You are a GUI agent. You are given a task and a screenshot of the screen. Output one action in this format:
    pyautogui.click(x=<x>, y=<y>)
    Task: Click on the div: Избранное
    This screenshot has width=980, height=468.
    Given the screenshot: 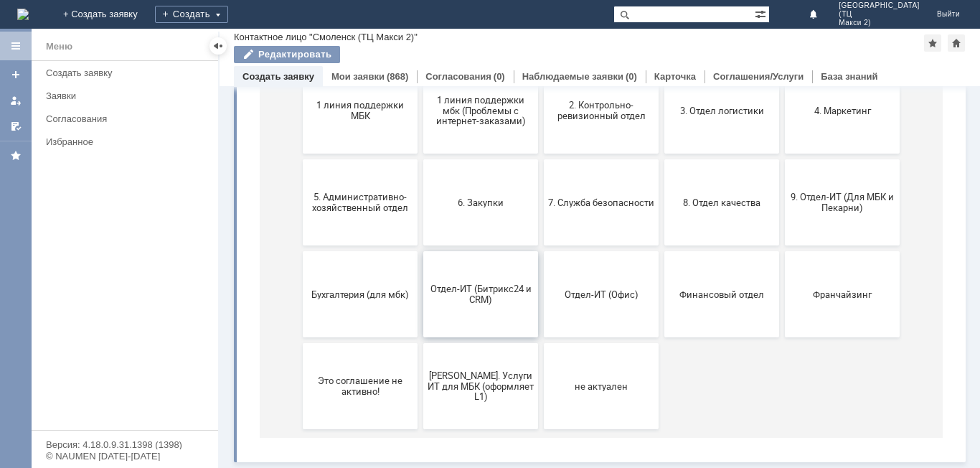 What is the action you would take?
    pyautogui.click(x=120, y=141)
    